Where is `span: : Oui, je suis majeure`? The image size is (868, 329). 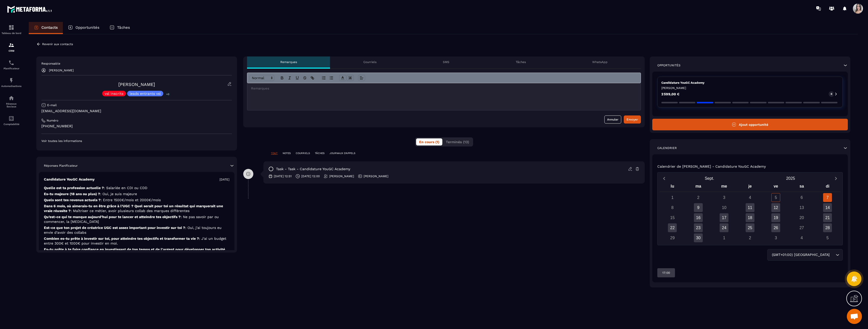
span: : Oui, je suis majeure is located at coordinates (118, 194).